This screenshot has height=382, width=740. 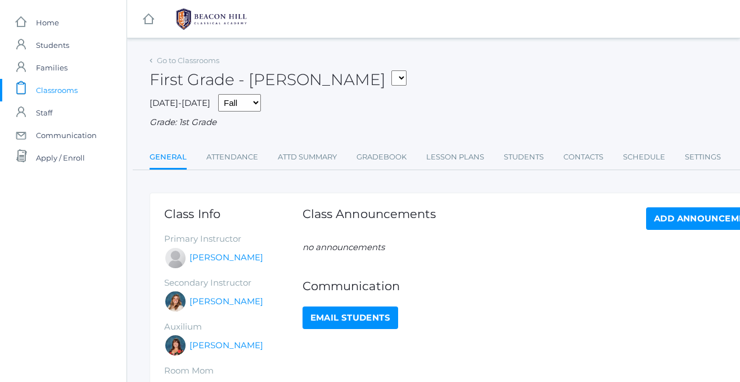 I want to click on a: Contacts, so click(x=584, y=157).